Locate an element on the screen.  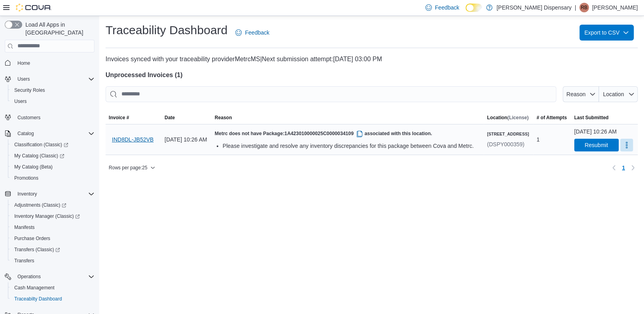
button: Date is located at coordinates (186, 118).